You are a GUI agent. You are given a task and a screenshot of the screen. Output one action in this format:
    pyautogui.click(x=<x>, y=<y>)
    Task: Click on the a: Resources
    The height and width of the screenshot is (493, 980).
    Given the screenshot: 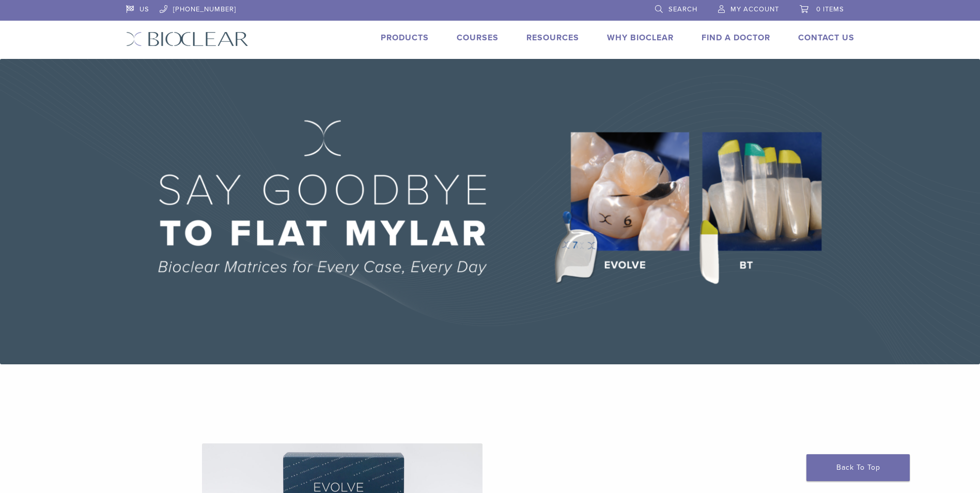 What is the action you would take?
    pyautogui.click(x=552, y=38)
    